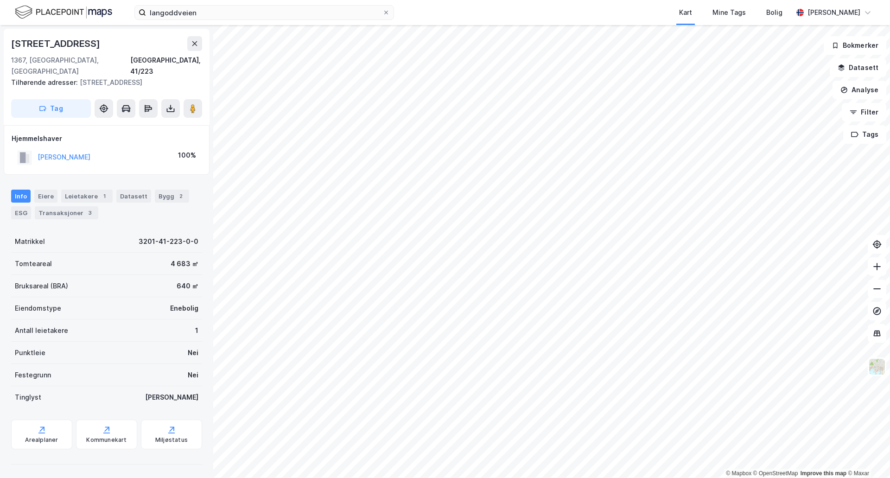 The image size is (890, 478). I want to click on div: 3201-41-223-0-0, so click(168, 242).